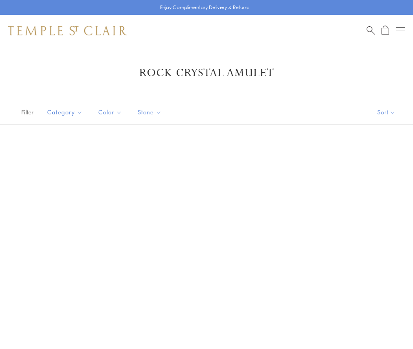 Image resolution: width=413 pixels, height=349 pixels. I want to click on button: Stone, so click(149, 112).